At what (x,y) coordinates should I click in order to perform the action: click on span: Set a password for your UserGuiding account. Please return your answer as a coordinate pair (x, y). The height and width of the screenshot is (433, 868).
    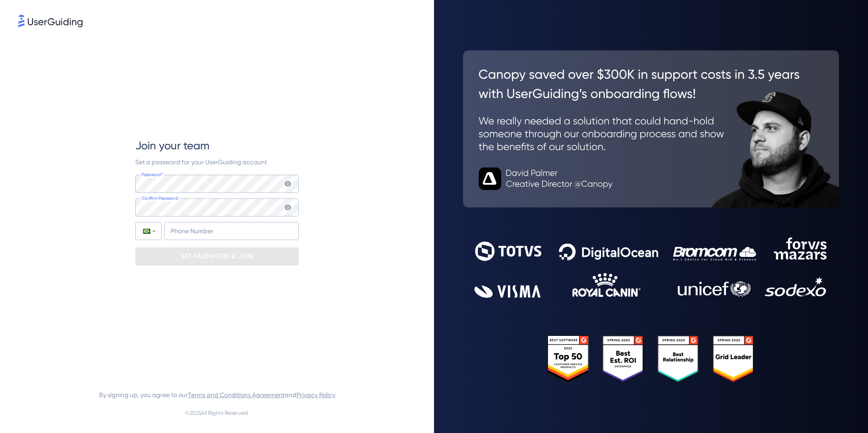
    Looking at the image, I should click on (201, 162).